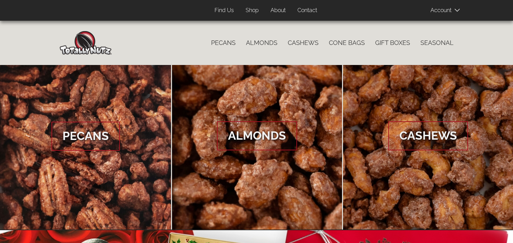  I want to click on a: Cone Bags, so click(347, 43).